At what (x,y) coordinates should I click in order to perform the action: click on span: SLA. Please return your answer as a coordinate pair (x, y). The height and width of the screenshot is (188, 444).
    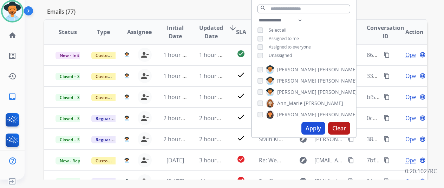
    Looking at the image, I should click on (241, 32).